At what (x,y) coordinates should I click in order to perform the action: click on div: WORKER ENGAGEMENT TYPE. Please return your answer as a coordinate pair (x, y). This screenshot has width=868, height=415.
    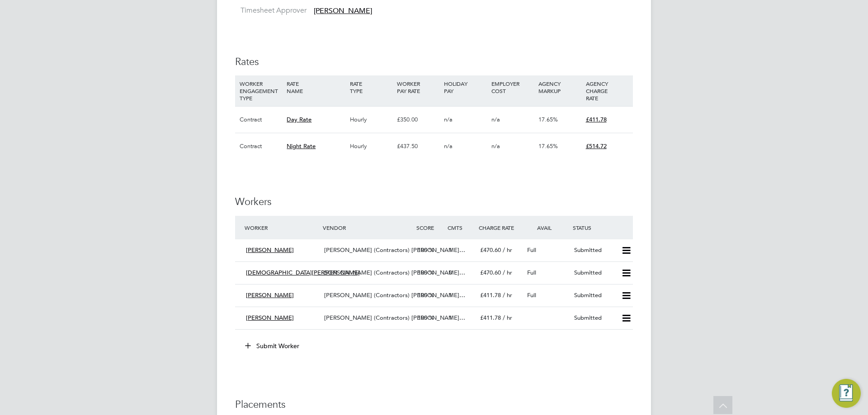
    Looking at the image, I should click on (261, 91).